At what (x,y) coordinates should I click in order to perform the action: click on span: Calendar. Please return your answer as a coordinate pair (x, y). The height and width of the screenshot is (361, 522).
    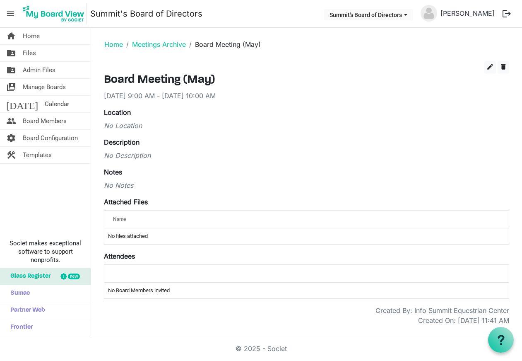
    Looking at the image, I should click on (57, 104).